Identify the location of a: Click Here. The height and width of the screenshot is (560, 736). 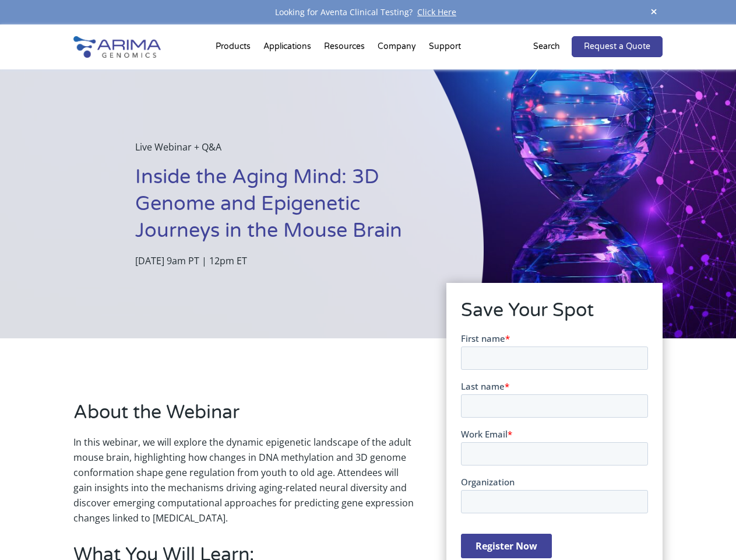
(437, 12).